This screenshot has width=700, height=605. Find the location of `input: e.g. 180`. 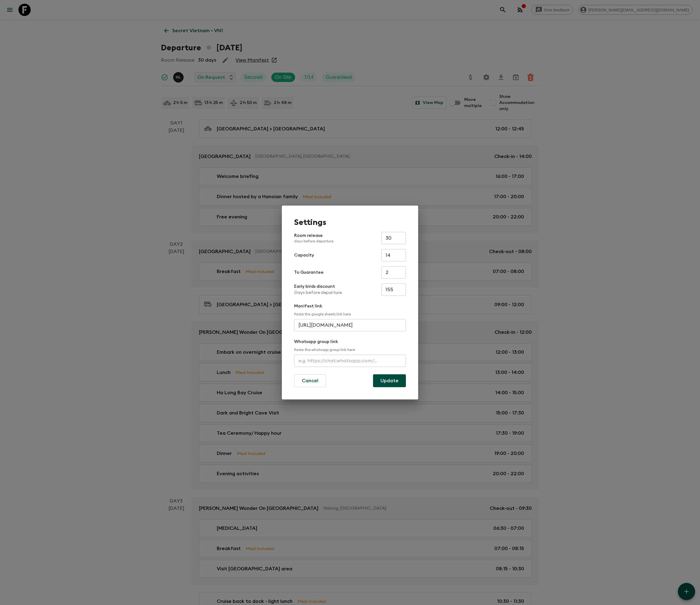

input: e.g. 180 is located at coordinates (393, 290).